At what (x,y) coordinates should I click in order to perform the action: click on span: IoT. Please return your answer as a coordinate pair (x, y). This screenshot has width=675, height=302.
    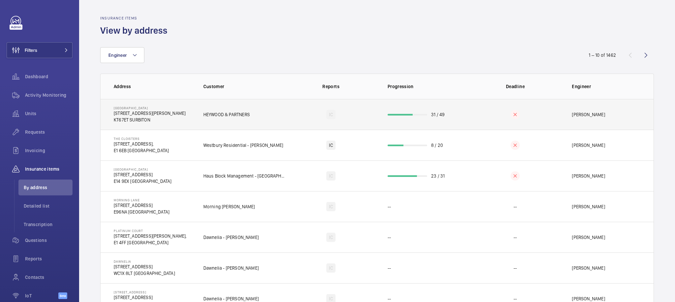
    Looking at the image, I should click on (42, 296).